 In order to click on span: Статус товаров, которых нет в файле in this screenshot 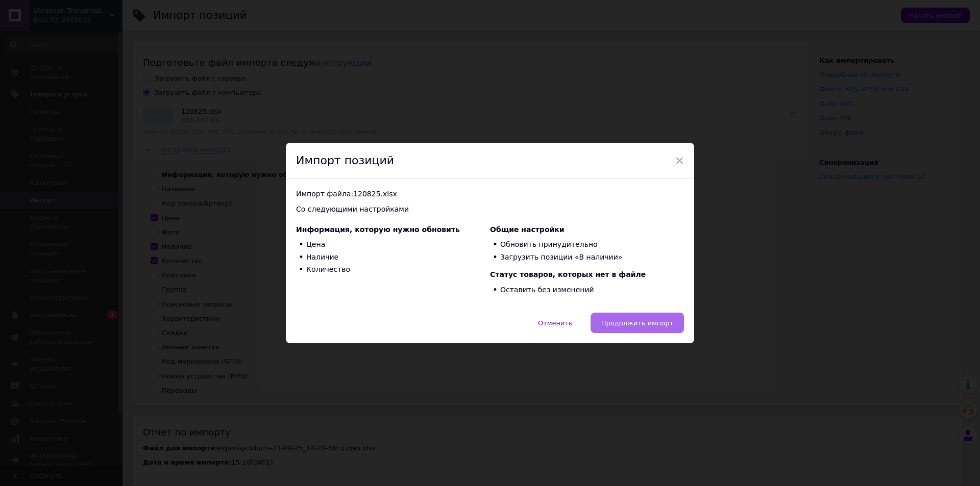, I will do `click(568, 275)`.